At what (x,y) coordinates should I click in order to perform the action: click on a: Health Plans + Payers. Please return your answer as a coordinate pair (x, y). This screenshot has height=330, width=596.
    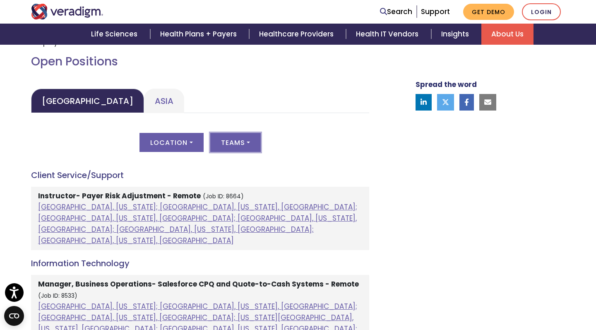
    Looking at the image, I should click on (200, 34).